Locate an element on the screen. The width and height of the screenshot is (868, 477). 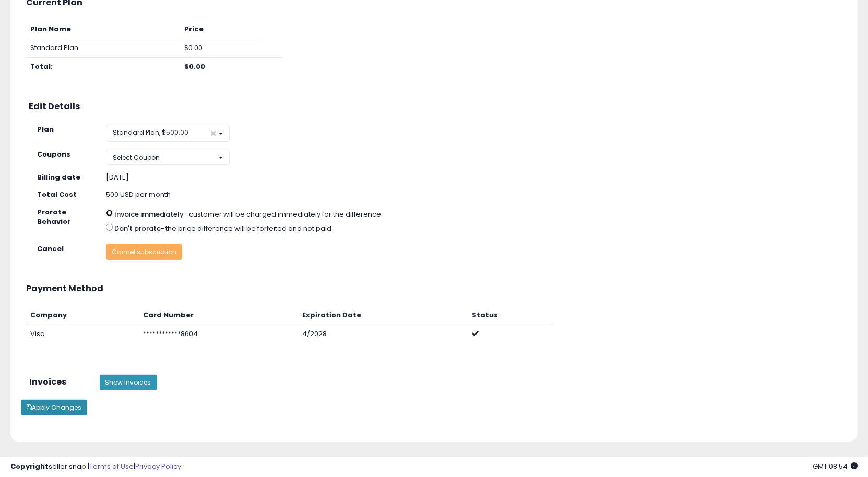
strong: Prorate Behavior is located at coordinates (53, 217).